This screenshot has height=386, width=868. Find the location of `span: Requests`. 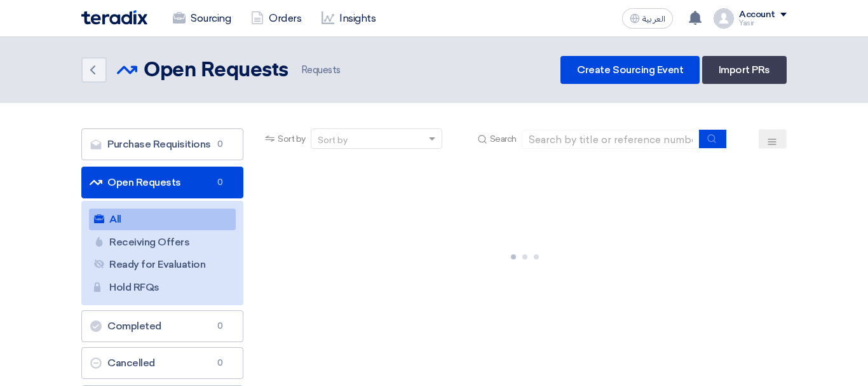

span: Requests is located at coordinates (319, 70).